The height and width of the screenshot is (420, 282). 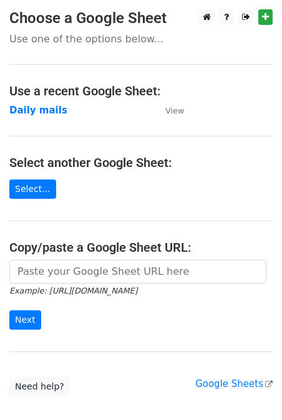 I want to click on p: Use one of the options below..., so click(x=141, y=39).